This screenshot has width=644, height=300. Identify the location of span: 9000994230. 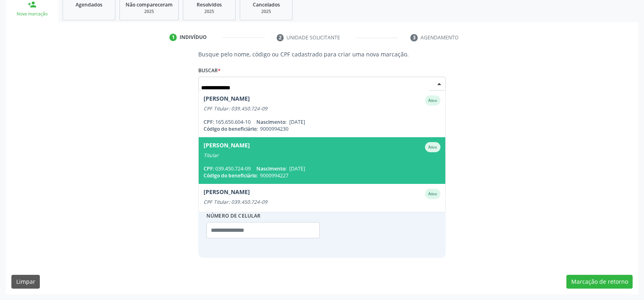
(274, 129).